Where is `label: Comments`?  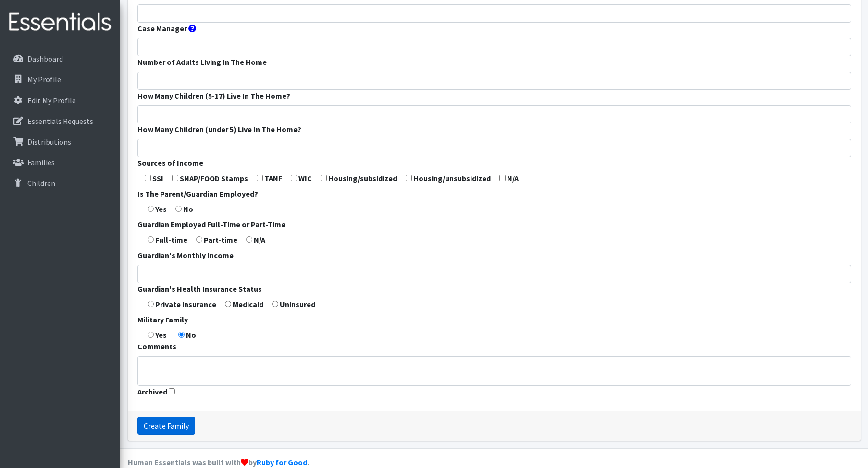 label: Comments is located at coordinates (157, 346).